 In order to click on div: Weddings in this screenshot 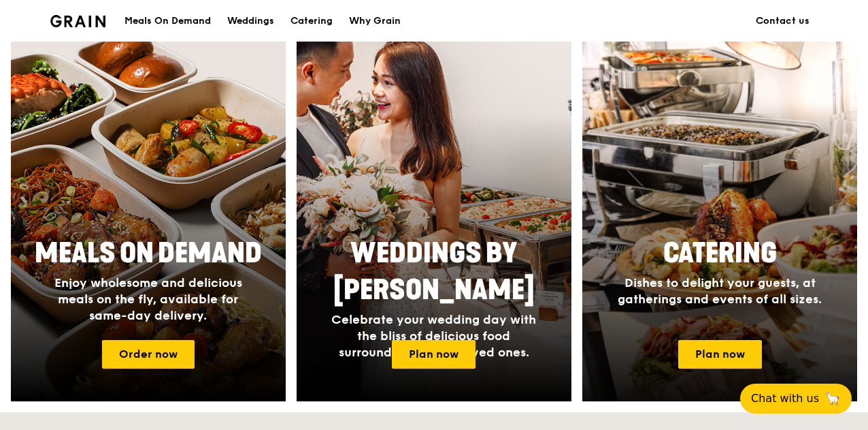, I will do `click(250, 21)`.